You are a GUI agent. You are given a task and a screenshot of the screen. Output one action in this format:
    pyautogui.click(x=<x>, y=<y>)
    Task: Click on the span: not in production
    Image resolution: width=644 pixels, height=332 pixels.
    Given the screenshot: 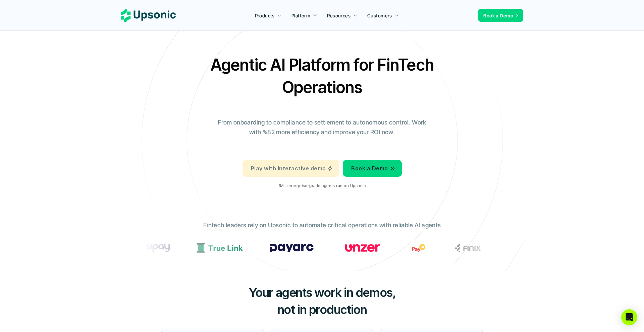 What is the action you would take?
    pyautogui.click(x=322, y=310)
    